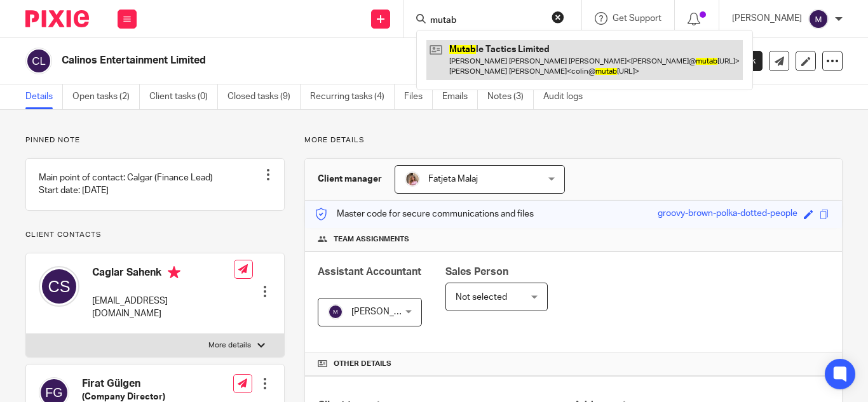 The width and height of the screenshot is (868, 402). I want to click on h3: Client manager, so click(350, 179).